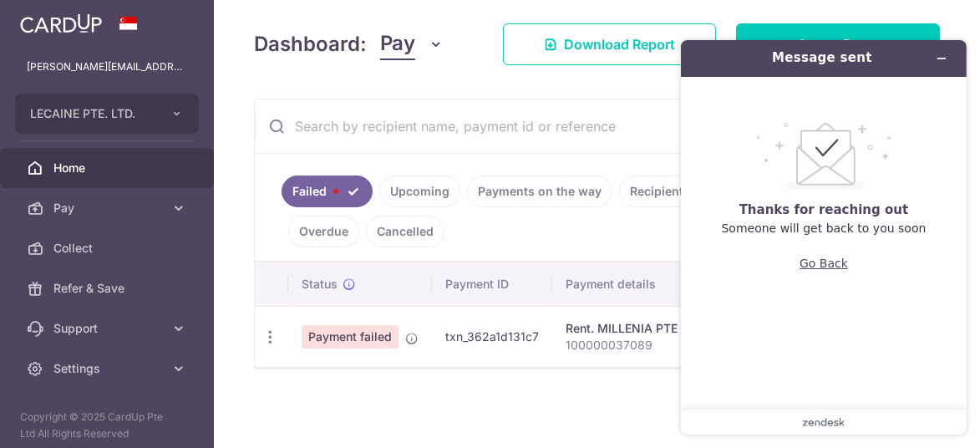  What do you see at coordinates (634, 345) in the screenshot?
I see `p: 100000037089` at bounding box center [634, 345].